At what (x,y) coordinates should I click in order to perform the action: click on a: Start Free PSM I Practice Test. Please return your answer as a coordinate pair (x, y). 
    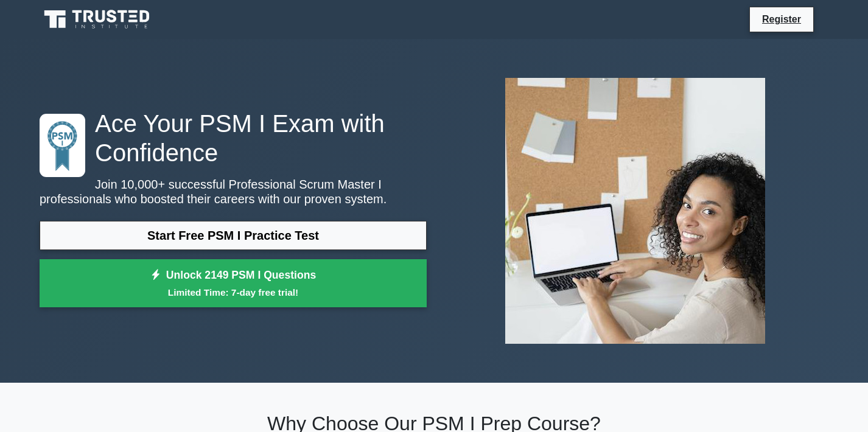
    Looking at the image, I should click on (233, 236).